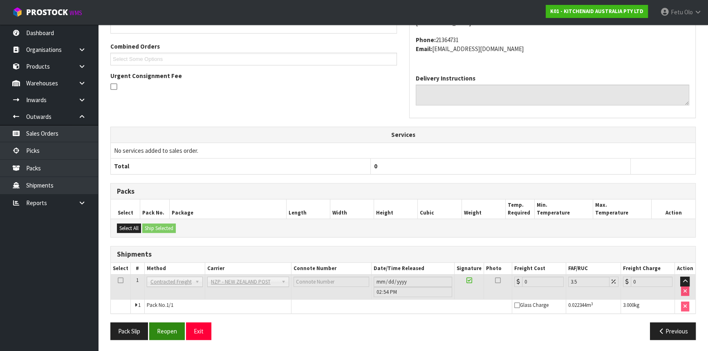  What do you see at coordinates (228, 209) in the screenshot?
I see `th: Package` at bounding box center [228, 209].